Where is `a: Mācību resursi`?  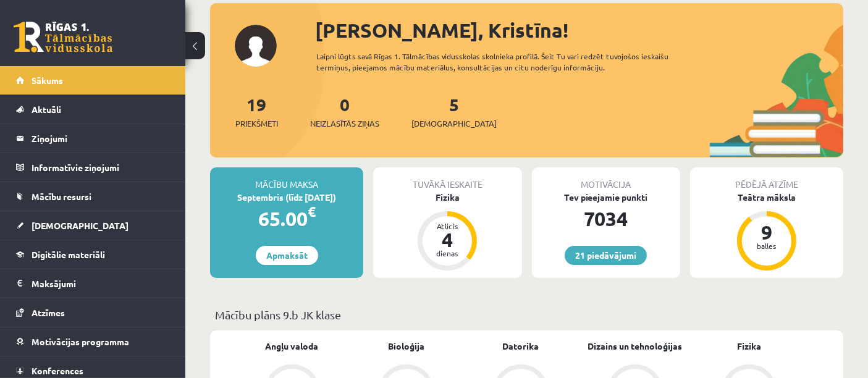 a: Mācību resursi is located at coordinates (92, 197).